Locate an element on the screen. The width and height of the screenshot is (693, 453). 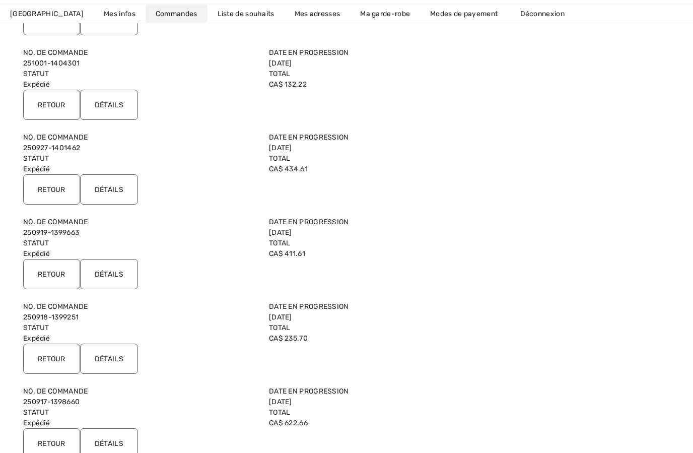
a: 250919-1399663 is located at coordinates (51, 233).